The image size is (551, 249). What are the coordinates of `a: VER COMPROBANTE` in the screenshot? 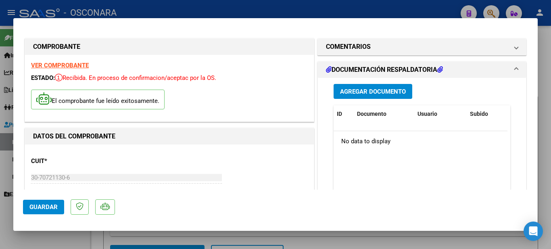 It's located at (60, 65).